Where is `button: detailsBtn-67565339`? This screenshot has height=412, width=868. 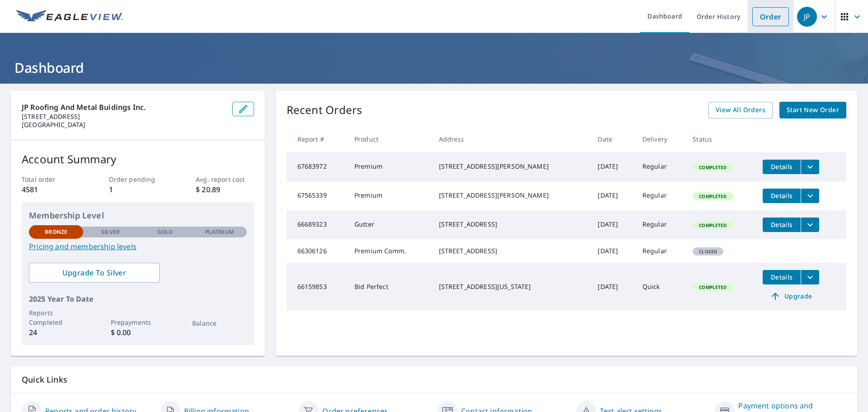
button: detailsBtn-67565339 is located at coordinates (781, 196).